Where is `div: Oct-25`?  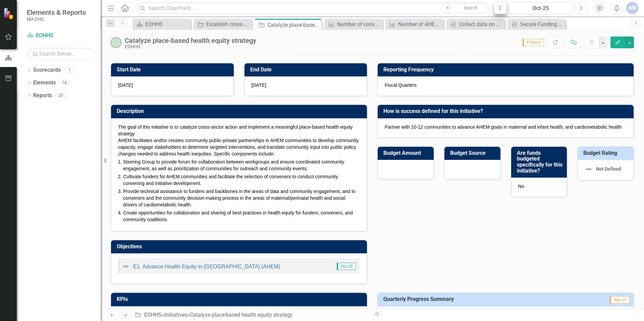 div: Oct-25 is located at coordinates (541, 8).